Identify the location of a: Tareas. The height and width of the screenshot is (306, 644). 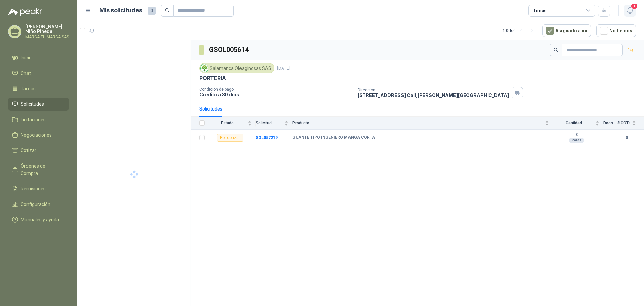
(38, 89).